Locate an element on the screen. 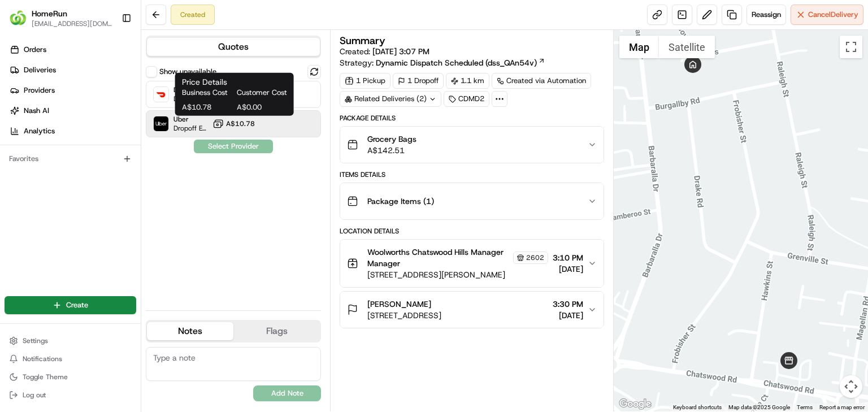 The image size is (868, 412). span: Dynamic Dispatch Scheduled (dss_QAn54v) is located at coordinates (456, 63).